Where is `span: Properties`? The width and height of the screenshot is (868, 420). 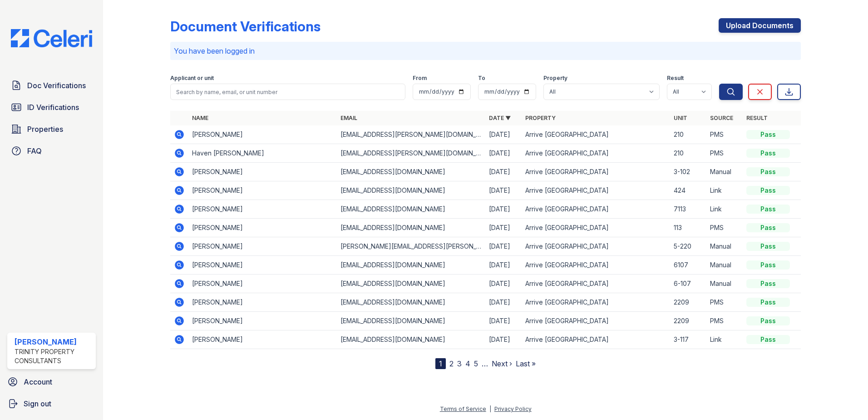
span: Properties is located at coordinates (45, 129).